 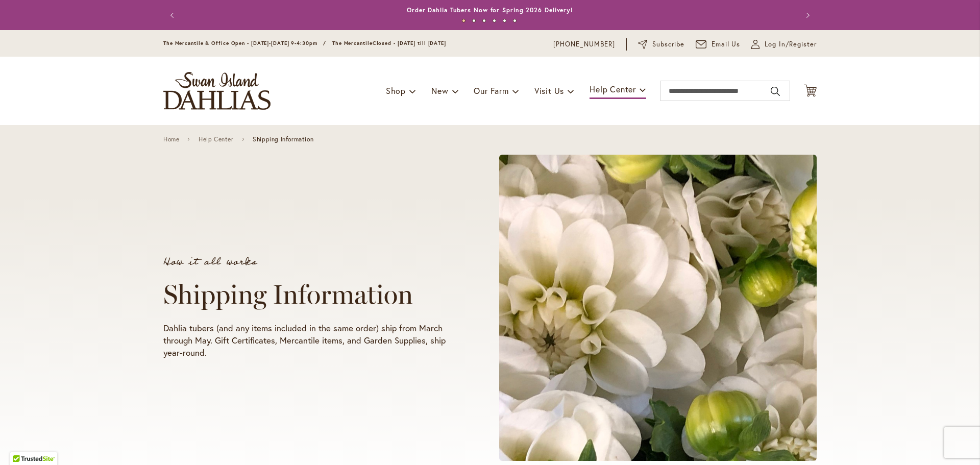 I want to click on button: 1 of 6, so click(x=464, y=20).